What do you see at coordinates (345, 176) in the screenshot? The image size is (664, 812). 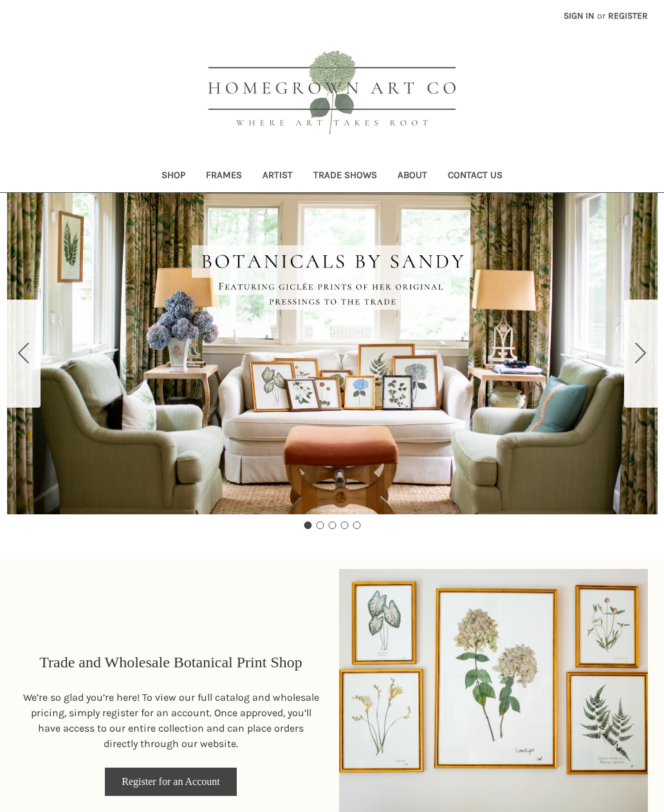 I see `a: Trade Shows` at bounding box center [345, 176].